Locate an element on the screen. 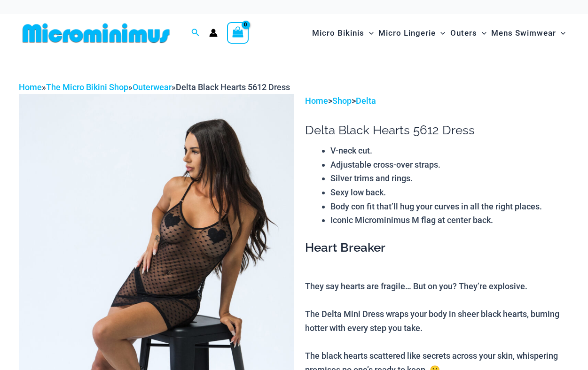 This screenshot has width=588, height=370. span: Mens Swimwear is located at coordinates (524, 33).